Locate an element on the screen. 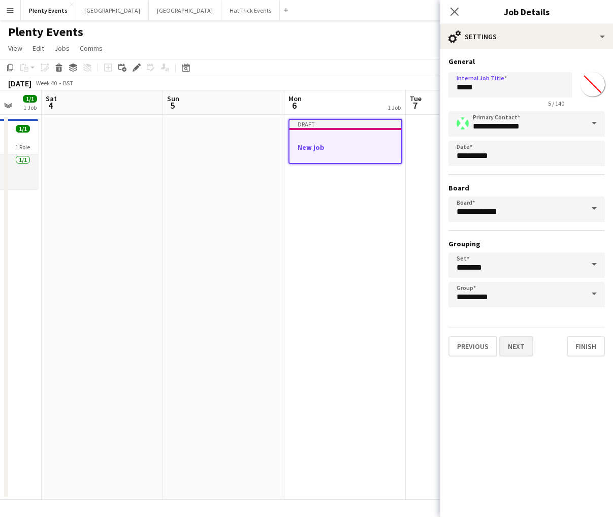 The height and width of the screenshot is (517, 613). span: Sun is located at coordinates (173, 98).